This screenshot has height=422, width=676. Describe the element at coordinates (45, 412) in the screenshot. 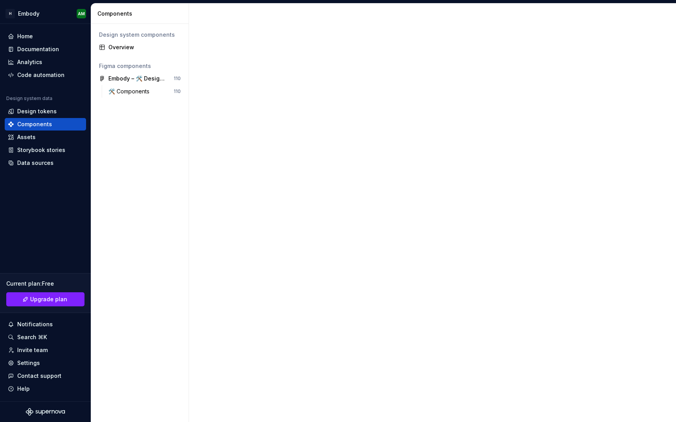

I see `a: Supernova Logo` at that location.